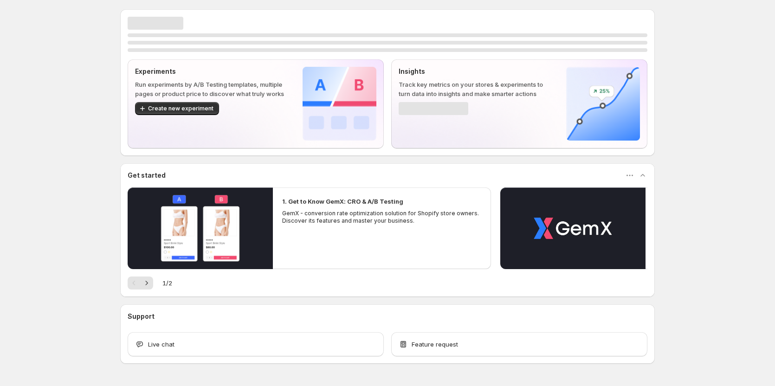 This screenshot has width=775, height=386. I want to click on h2: 1. Get to Know GemX: CRO & A/B Testing, so click(343, 202).